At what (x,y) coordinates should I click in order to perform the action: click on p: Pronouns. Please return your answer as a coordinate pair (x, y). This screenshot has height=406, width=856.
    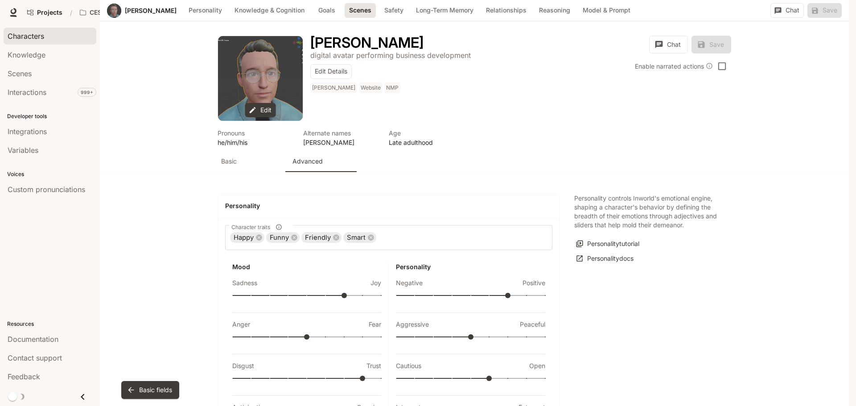
    Looking at the image, I should click on (255, 133).